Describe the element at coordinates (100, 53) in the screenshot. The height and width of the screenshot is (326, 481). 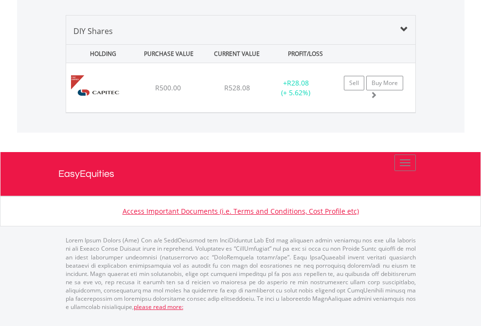
I see `div: HOLDING` at that location.